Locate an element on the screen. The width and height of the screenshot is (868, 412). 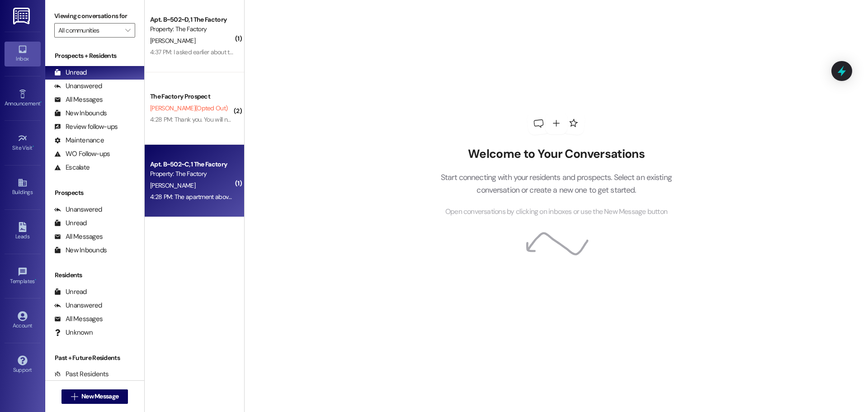
label: Viewing conversations for is located at coordinates (94, 16).